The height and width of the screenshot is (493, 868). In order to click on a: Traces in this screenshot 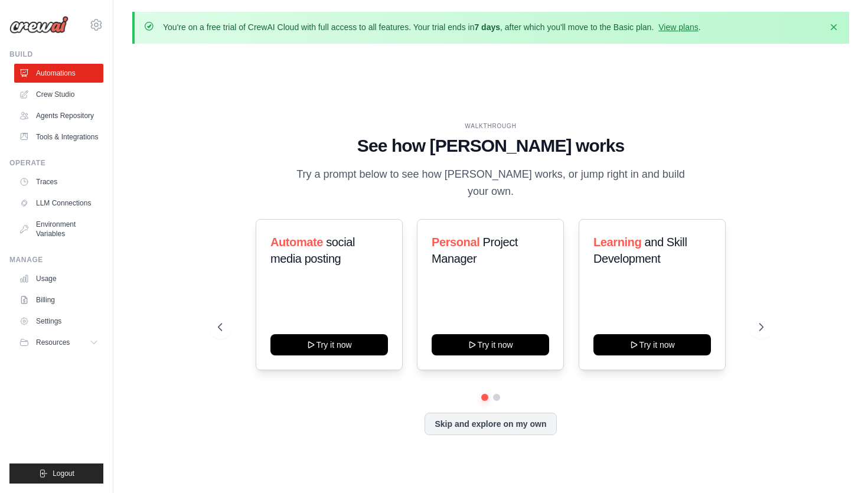, I will do `click(58, 182)`.